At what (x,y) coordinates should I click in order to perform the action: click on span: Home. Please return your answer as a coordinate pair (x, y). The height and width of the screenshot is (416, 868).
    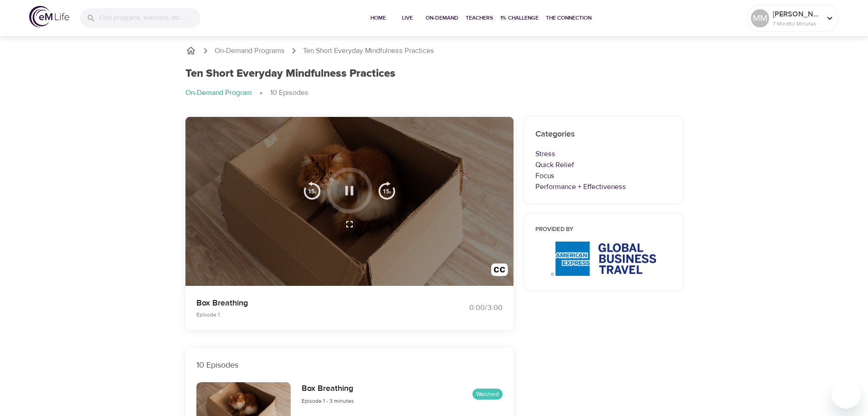
    Looking at the image, I should click on (379, 18).